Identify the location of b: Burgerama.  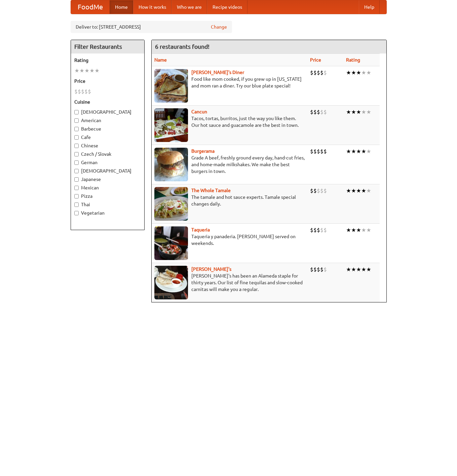
(203, 151).